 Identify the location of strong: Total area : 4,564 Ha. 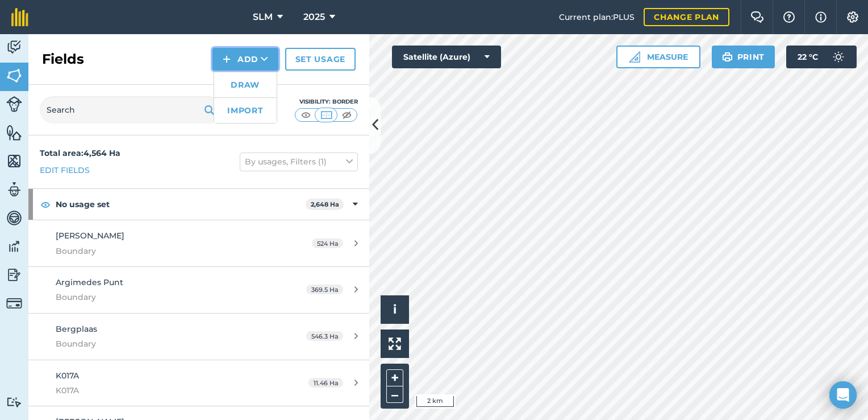
(80, 153).